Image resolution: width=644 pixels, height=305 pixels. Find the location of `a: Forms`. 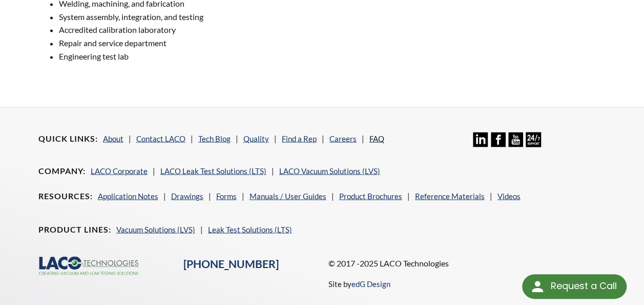

a: Forms is located at coordinates (227, 196).